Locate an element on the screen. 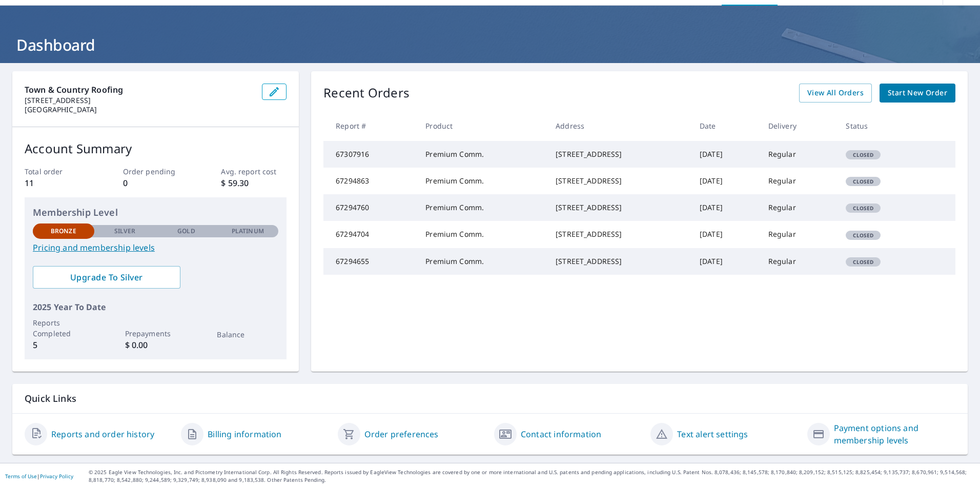 The width and height of the screenshot is (980, 489). p: Order pending is located at coordinates (156, 171).